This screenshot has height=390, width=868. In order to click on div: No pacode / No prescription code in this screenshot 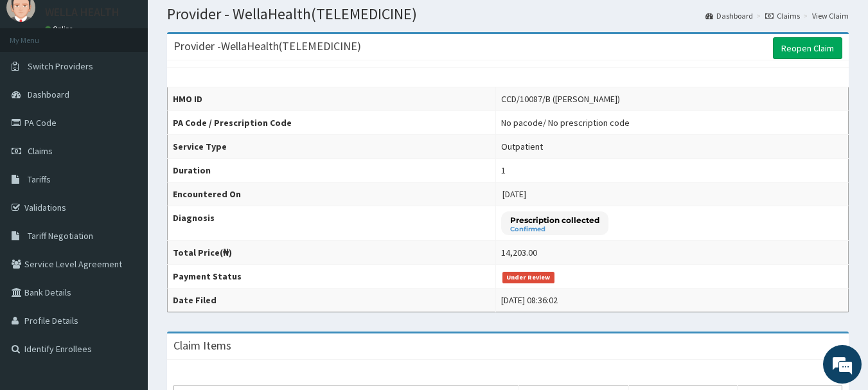, I will do `click(565, 123)`.